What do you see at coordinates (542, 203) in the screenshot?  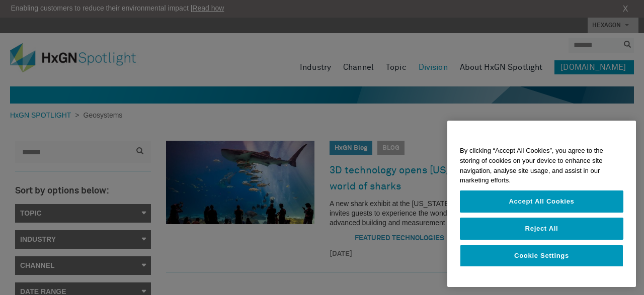 I see `div: Cookie banner` at bounding box center [542, 203].